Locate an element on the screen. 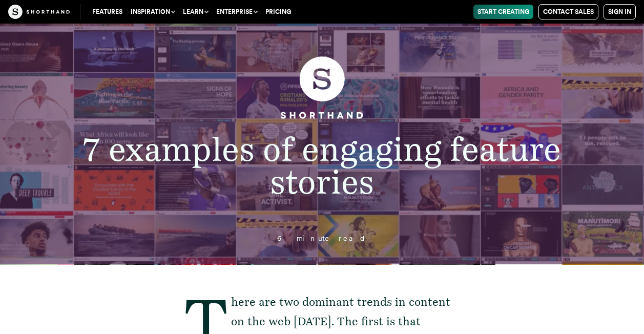 The height and width of the screenshot is (334, 644). a: Features is located at coordinates (107, 12).